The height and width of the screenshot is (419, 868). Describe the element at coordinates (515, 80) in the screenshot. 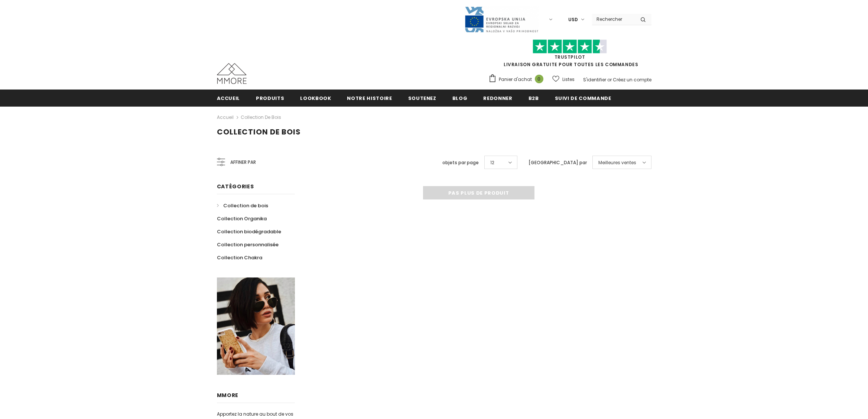

I see `span: Panier d'achat` at that location.